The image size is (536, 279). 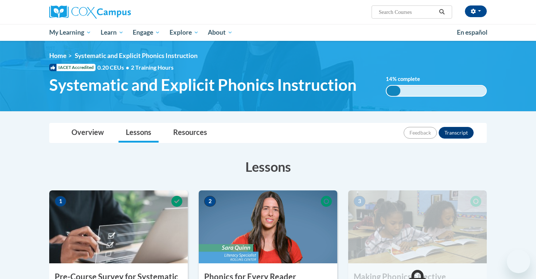 I want to click on div: 14%, so click(x=394, y=91).